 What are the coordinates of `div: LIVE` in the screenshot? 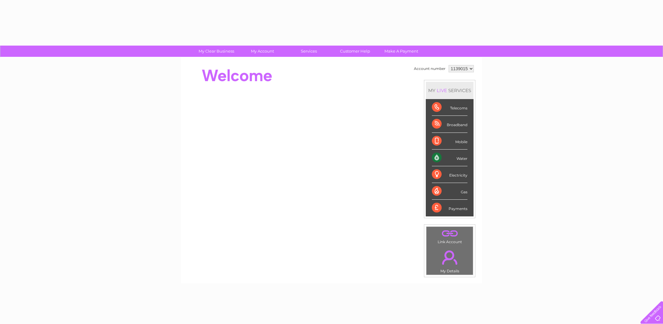 It's located at (442, 90).